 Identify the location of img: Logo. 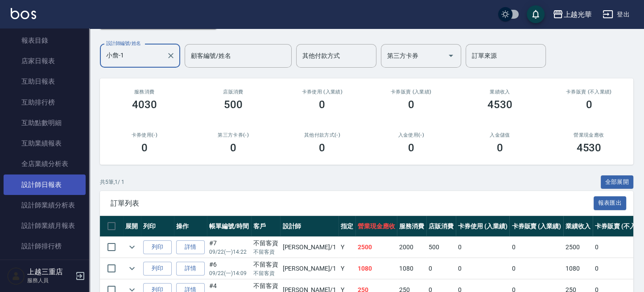
(23, 13).